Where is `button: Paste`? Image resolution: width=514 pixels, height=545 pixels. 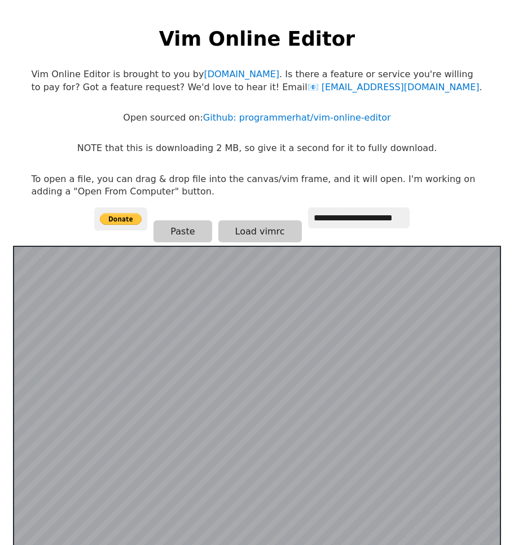
button: Paste is located at coordinates (182, 231).